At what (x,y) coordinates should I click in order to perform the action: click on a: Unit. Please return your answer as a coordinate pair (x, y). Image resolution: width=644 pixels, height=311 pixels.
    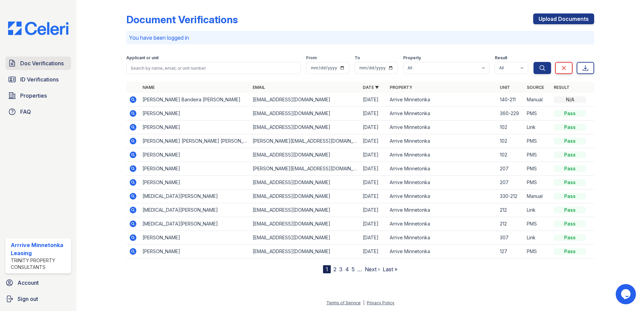
    Looking at the image, I should click on (505, 87).